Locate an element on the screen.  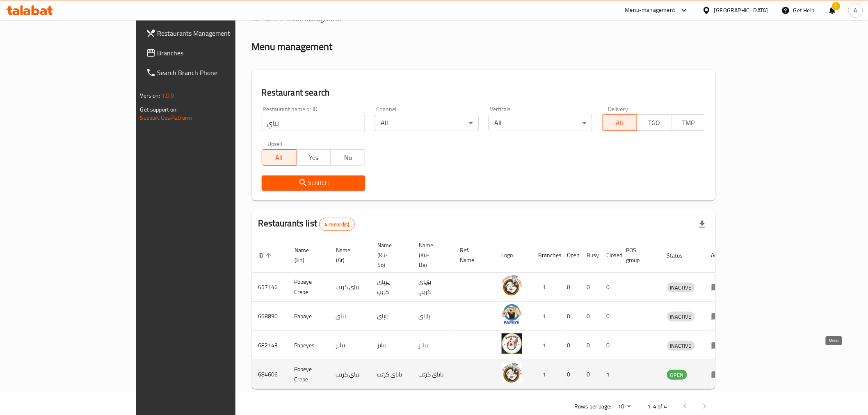
span: No is located at coordinates (348, 158).